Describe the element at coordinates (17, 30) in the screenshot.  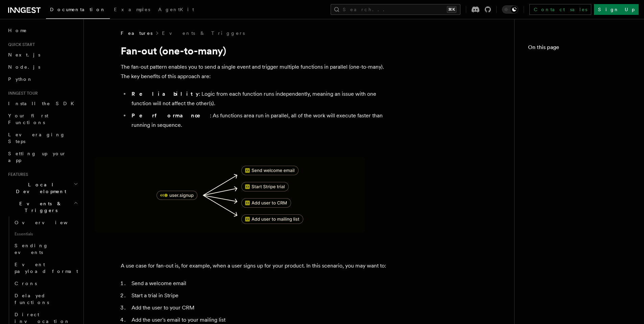
I see `span: Home` at that location.